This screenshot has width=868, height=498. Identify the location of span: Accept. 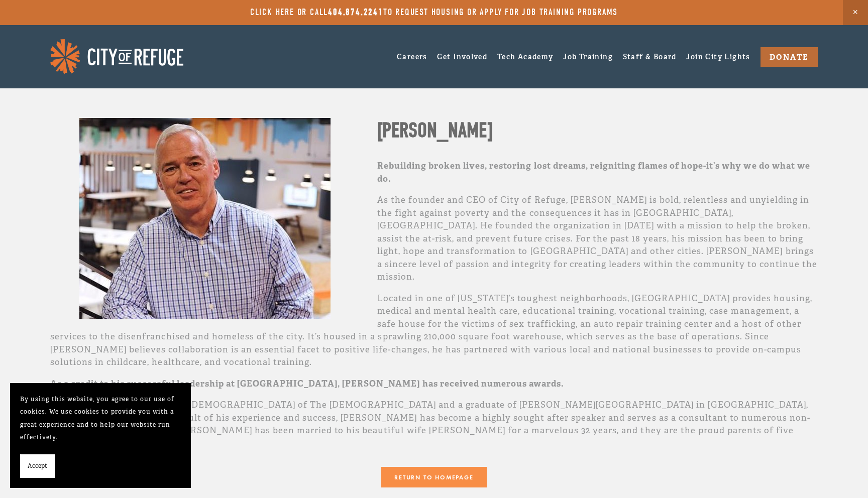
(37, 466).